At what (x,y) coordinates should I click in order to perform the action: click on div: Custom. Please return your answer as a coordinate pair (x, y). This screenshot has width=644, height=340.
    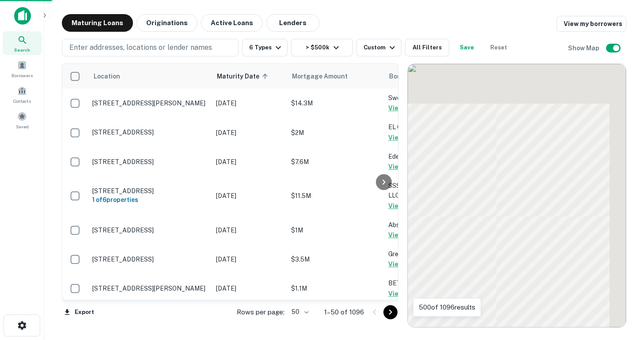
    Looking at the image, I should click on (380, 48).